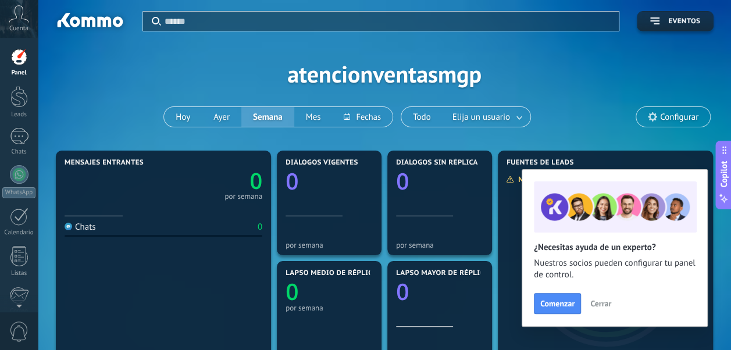  What do you see at coordinates (557, 303) in the screenshot?
I see `span: Comenzar` at bounding box center [557, 303].